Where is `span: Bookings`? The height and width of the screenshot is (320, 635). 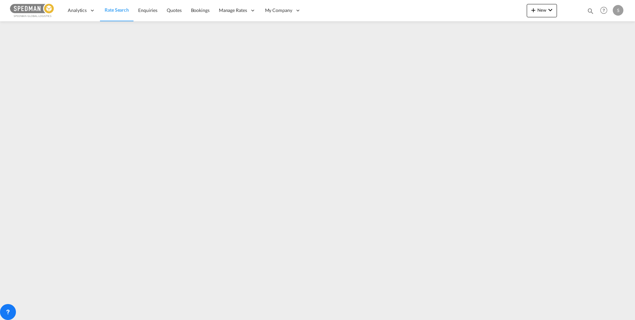
span: Bookings is located at coordinates (200, 10).